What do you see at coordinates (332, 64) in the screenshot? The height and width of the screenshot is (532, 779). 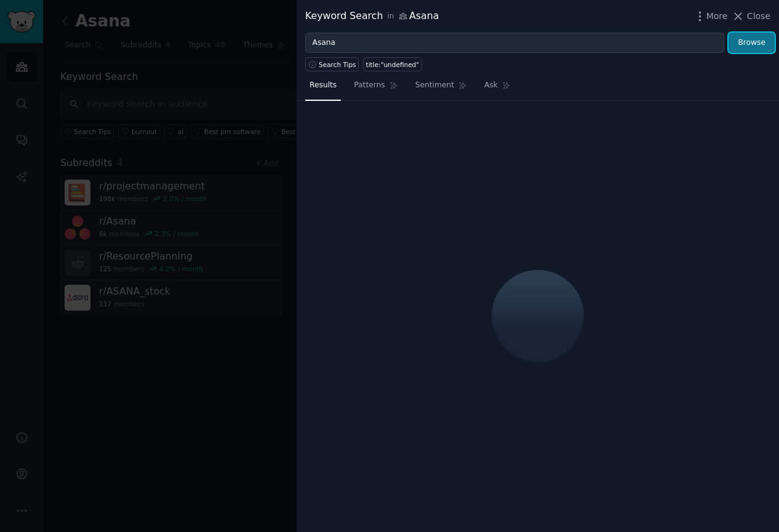 I see `button: Search Tips` at bounding box center [332, 64].